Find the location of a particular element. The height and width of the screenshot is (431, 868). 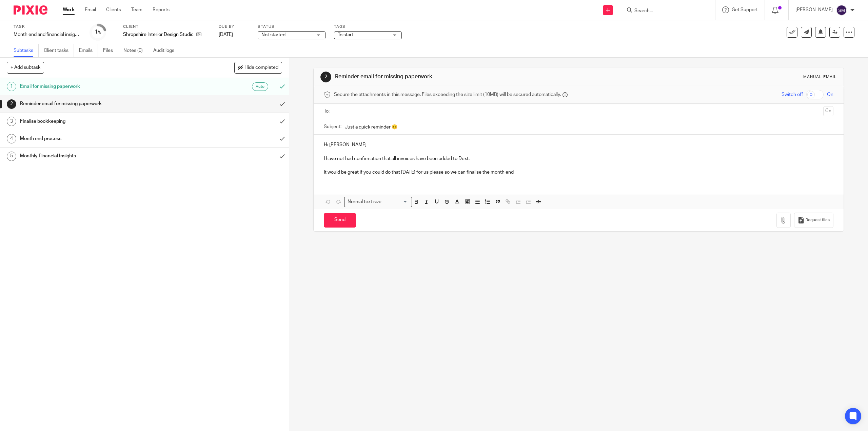

span: To start is located at coordinates (346, 35).